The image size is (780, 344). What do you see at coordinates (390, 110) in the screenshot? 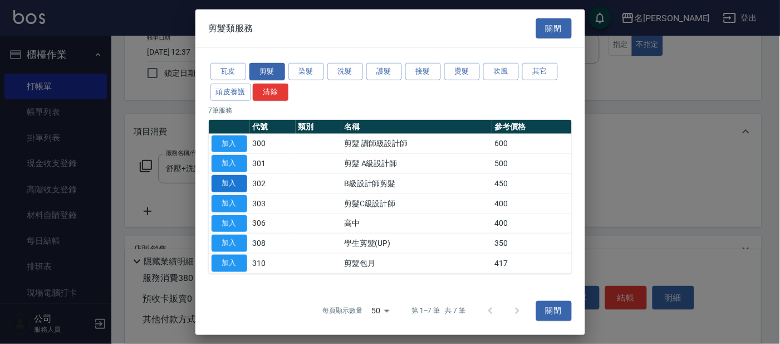
I see `p: 7 筆服務` at bounding box center [390, 110].